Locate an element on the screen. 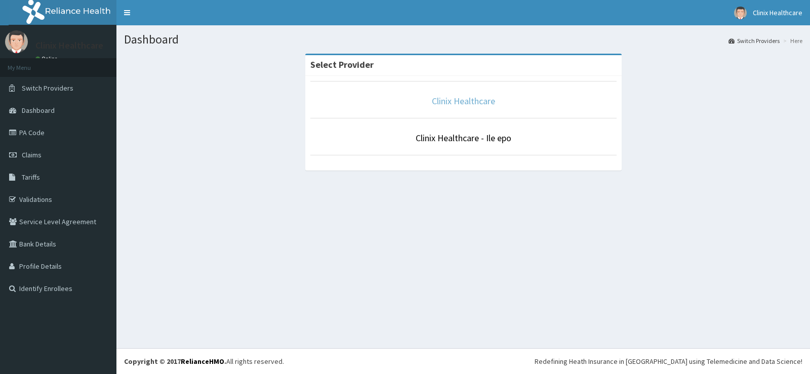  strong: Select Provider is located at coordinates (342, 64).